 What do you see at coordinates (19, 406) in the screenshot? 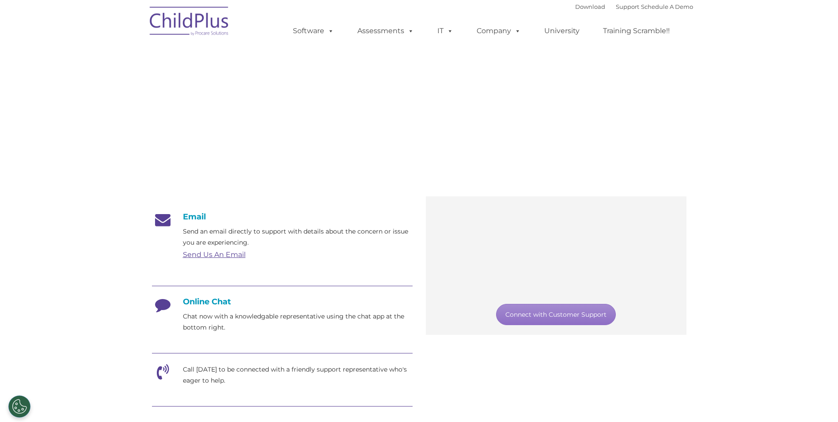
I see `button: Cookies Settings` at bounding box center [19, 406].